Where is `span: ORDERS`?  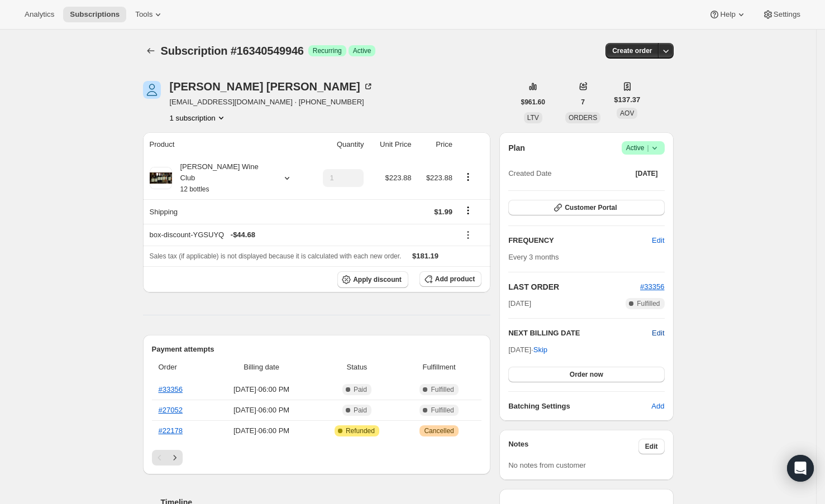 span: ORDERS is located at coordinates (582, 118).